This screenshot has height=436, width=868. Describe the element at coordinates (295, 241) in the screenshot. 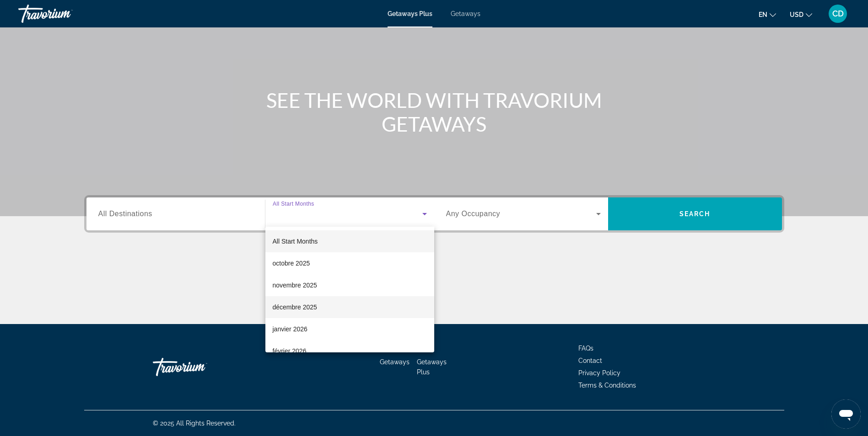

I see `span: All Start Months` at that location.